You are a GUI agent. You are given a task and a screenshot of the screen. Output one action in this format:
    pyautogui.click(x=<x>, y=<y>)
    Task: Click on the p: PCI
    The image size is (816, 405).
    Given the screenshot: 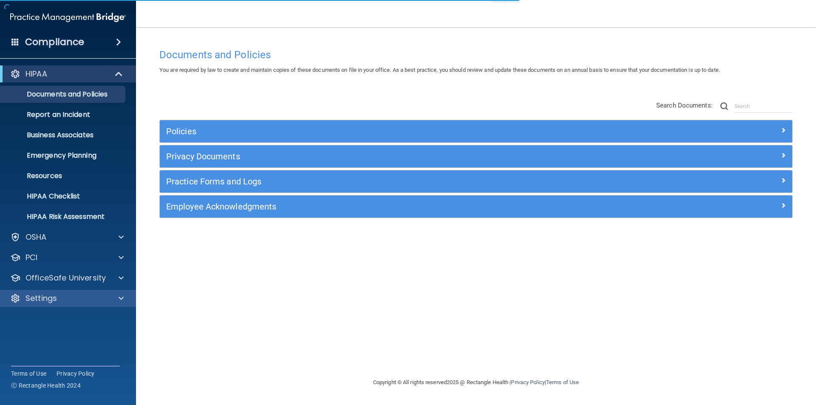 What is the action you would take?
    pyautogui.click(x=31, y=258)
    